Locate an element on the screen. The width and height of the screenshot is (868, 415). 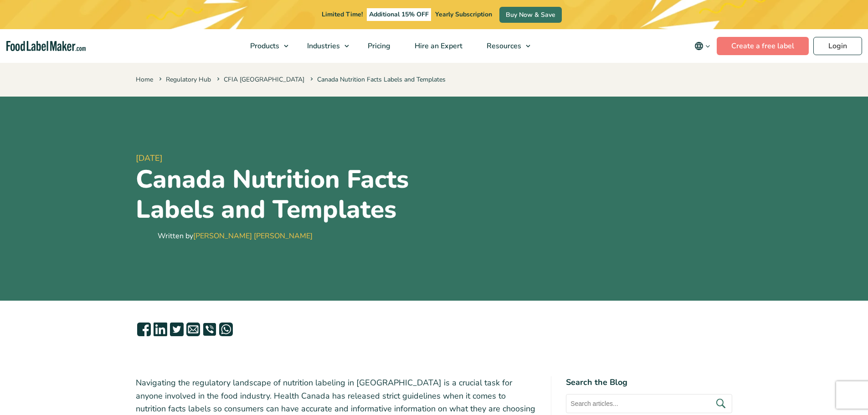
span: Hire an Expert is located at coordinates (438, 46).